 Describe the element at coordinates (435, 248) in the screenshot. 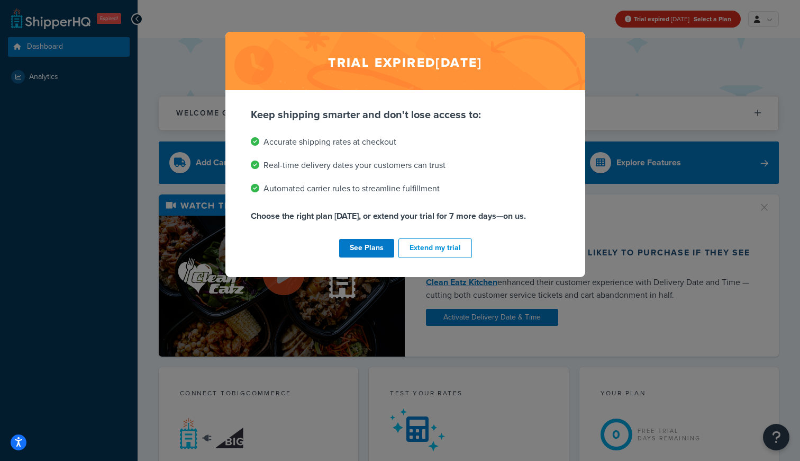

I see `button: Extend my trial` at that location.